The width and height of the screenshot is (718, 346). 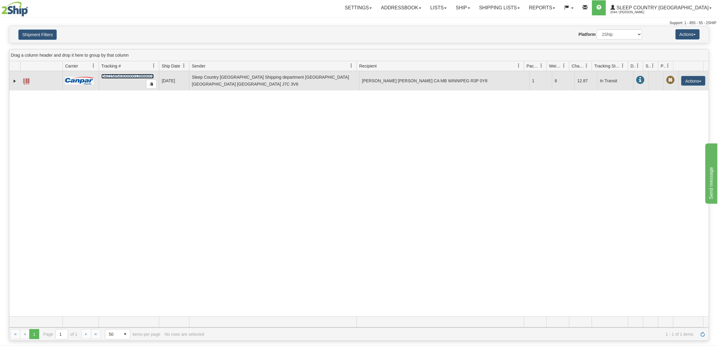 What do you see at coordinates (113, 334) in the screenshot?
I see `span: 50` at bounding box center [113, 334].